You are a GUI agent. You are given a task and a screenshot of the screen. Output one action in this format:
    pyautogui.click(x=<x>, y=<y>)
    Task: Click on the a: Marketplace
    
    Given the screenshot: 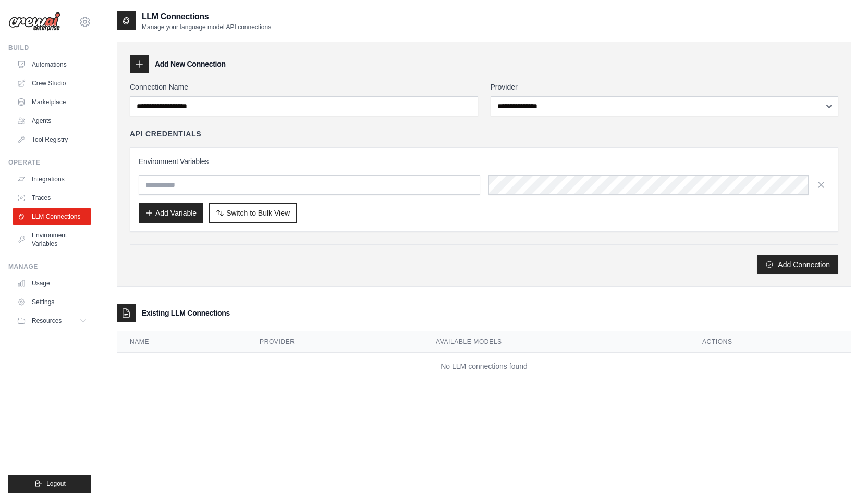 What is the action you would take?
    pyautogui.click(x=51, y=102)
    